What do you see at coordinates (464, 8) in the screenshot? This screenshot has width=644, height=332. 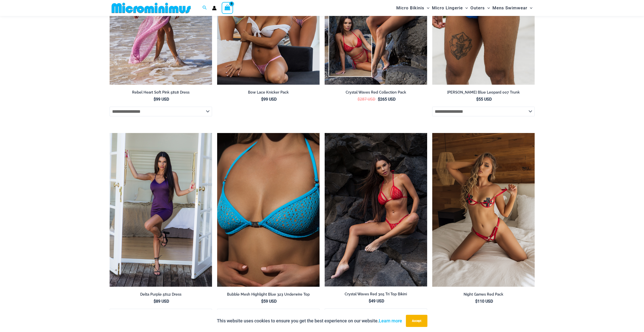 I see `nav: Site Navigation` at bounding box center [464, 8].